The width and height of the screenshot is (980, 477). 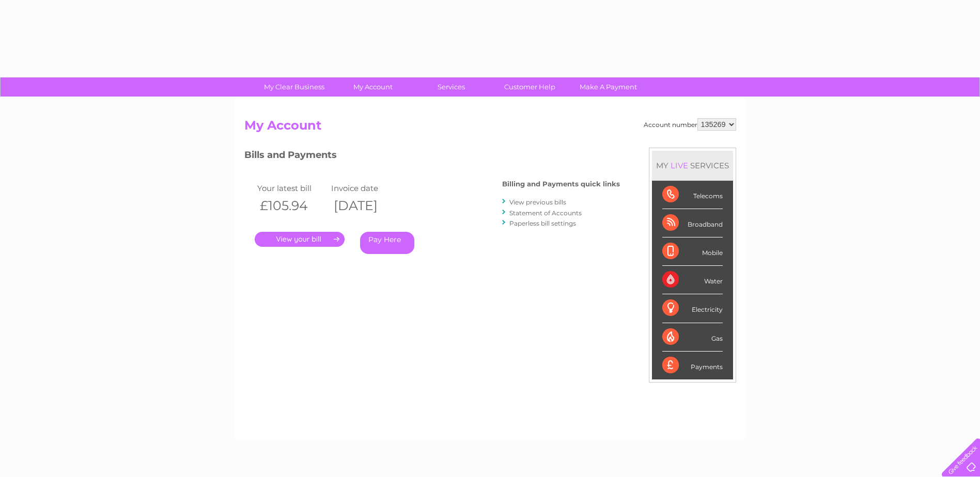 What do you see at coordinates (451, 87) in the screenshot?
I see `a: Services` at bounding box center [451, 87].